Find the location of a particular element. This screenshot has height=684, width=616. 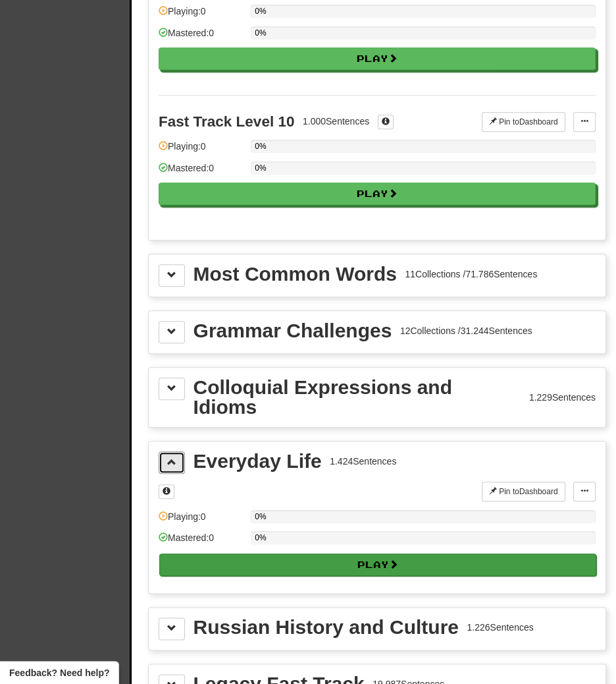

div: 1.000 Sentences is located at coordinates (335, 121).